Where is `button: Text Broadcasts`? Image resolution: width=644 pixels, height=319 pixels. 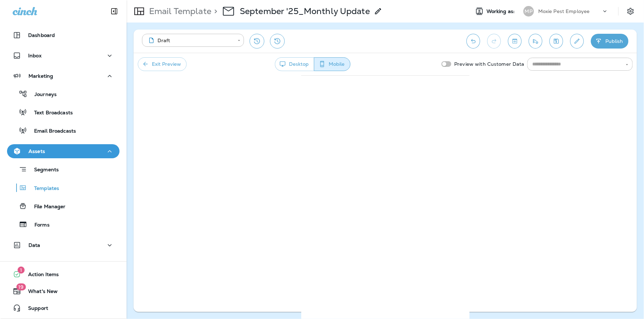 button: Text Broadcasts is located at coordinates (63, 113).